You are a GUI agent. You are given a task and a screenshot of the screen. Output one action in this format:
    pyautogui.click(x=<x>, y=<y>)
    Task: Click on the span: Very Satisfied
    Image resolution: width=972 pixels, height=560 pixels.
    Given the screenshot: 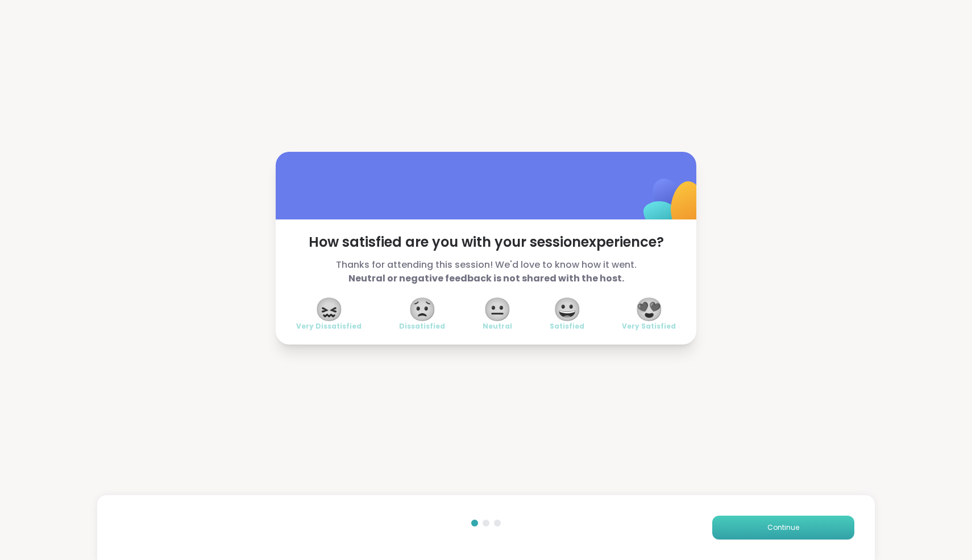 What is the action you would take?
    pyautogui.click(x=649, y=326)
    